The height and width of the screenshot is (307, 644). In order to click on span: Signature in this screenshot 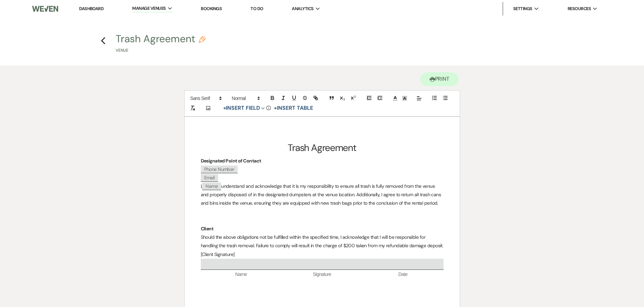, I will do `click(322, 275)`.